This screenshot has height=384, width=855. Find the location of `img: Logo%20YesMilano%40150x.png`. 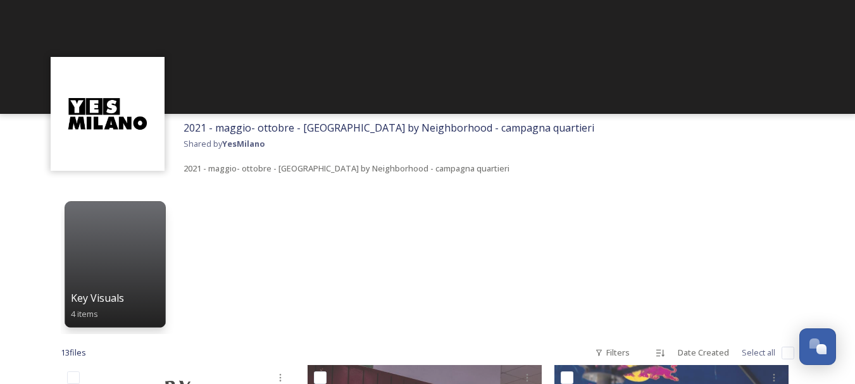

img: Logo%20YesMilano%40150x.png is located at coordinates (108, 114).